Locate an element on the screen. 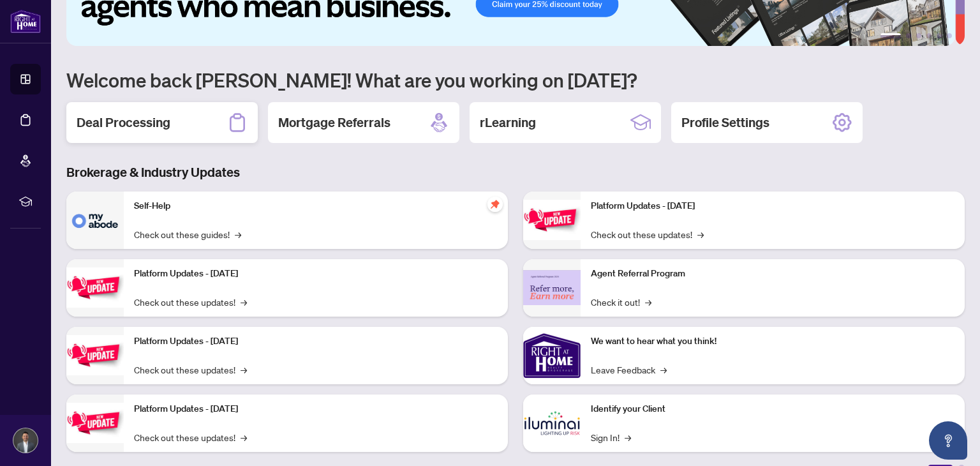 The width and height of the screenshot is (980, 466). p: We want to hear what you think! is located at coordinates (773, 342).